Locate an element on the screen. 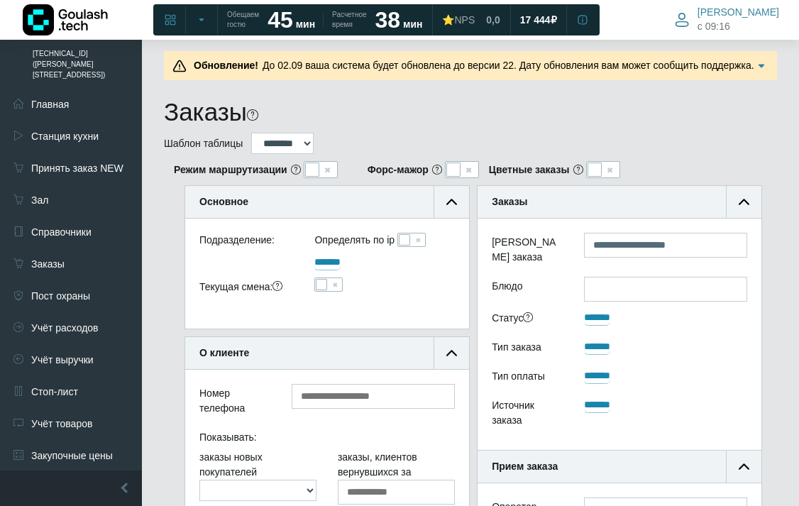 This screenshot has height=506, width=799. h1: Заказы is located at coordinates (205, 112).